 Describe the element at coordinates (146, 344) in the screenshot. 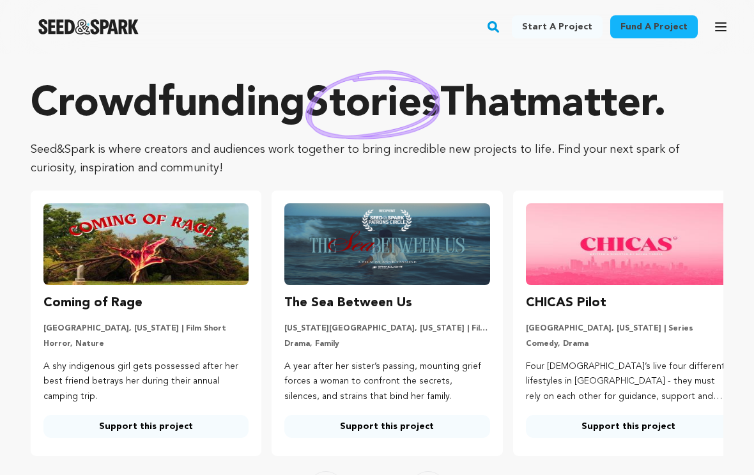

I see `p: Horror, Nature` at that location.